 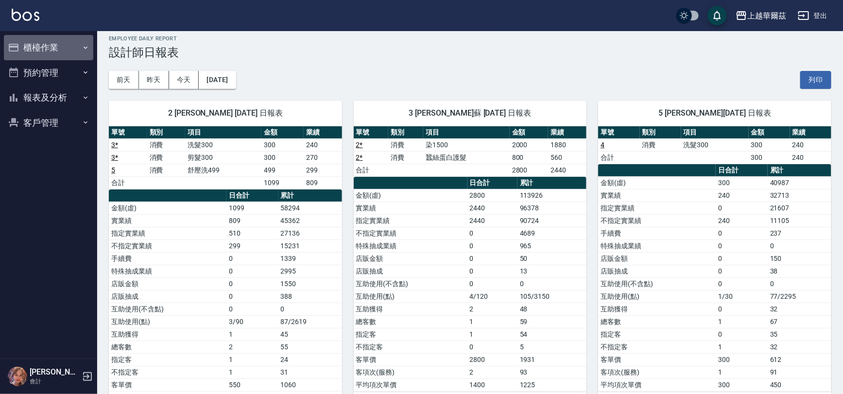 I want to click on td: 指定實業績, so click(x=411, y=221).